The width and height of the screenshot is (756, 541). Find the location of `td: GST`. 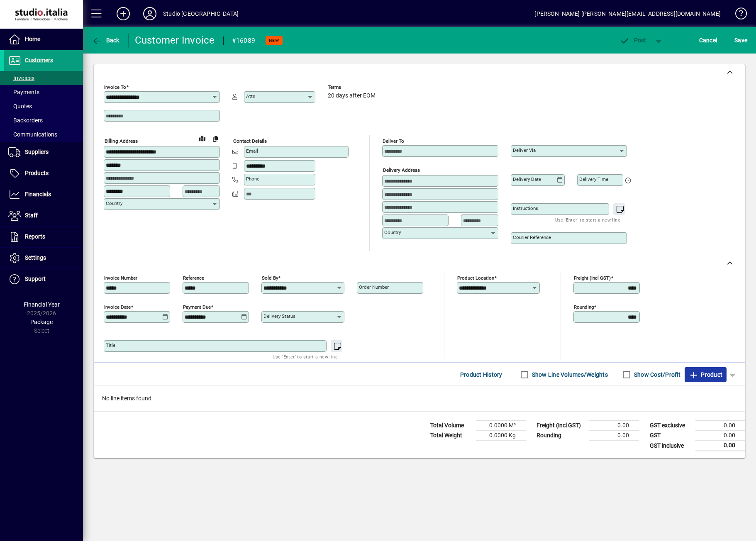

td: GST is located at coordinates (671, 436).